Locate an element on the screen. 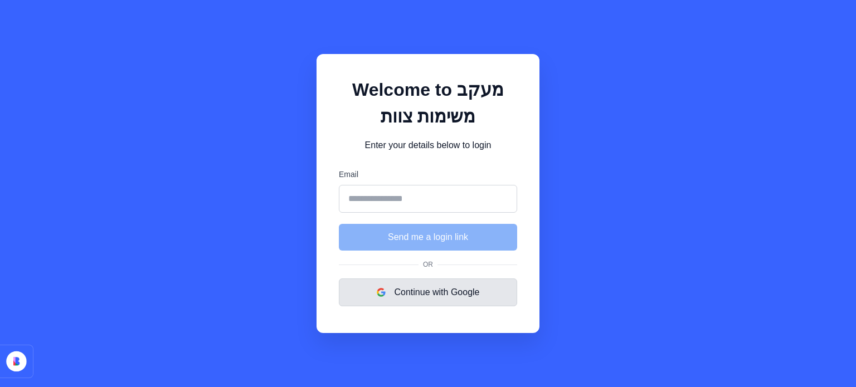  h1: Welcome to מעקב משימות צוות is located at coordinates (428, 103).